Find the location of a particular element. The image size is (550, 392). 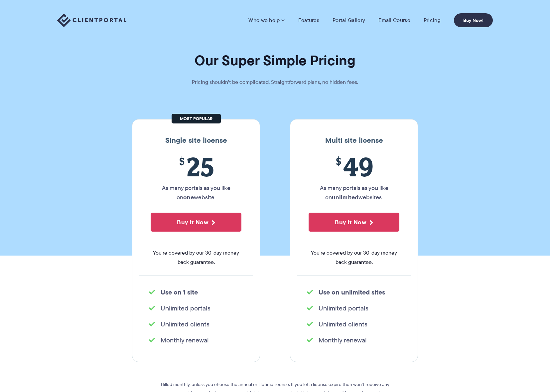

a: Email Course is located at coordinates (395, 20).